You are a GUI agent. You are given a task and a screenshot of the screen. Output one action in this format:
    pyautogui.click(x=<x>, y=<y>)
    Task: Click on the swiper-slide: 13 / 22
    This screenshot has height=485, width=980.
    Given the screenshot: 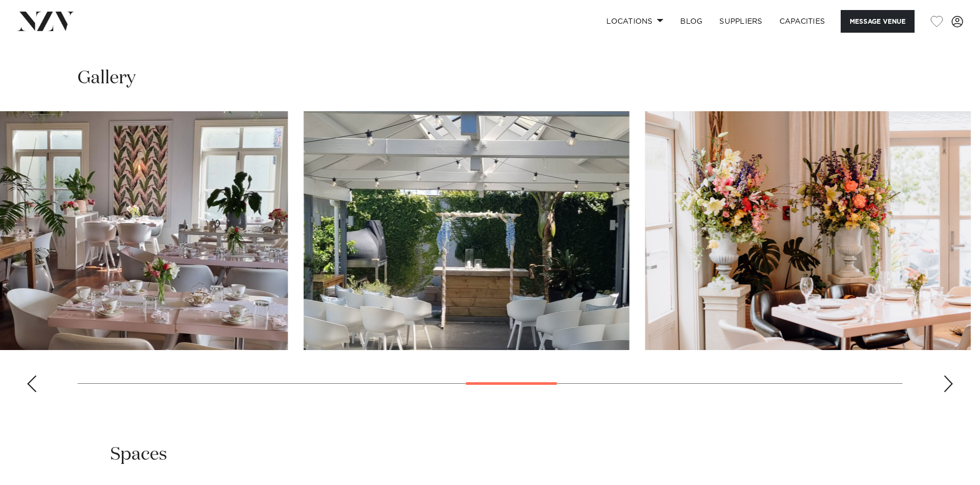 What is the action you would take?
    pyautogui.click(x=807, y=230)
    